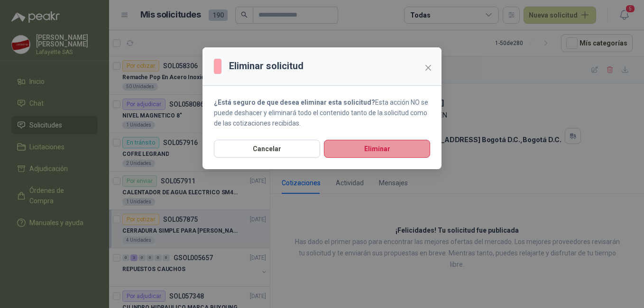 The image size is (644, 308). I want to click on h3: Eliminar solicitud, so click(266, 66).